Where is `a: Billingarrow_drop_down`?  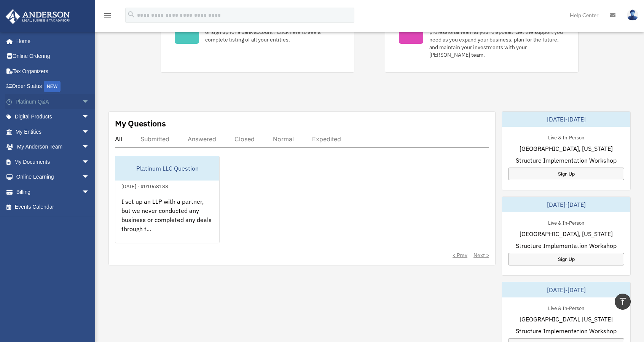 a: Billingarrow_drop_down is located at coordinates (53, 192).